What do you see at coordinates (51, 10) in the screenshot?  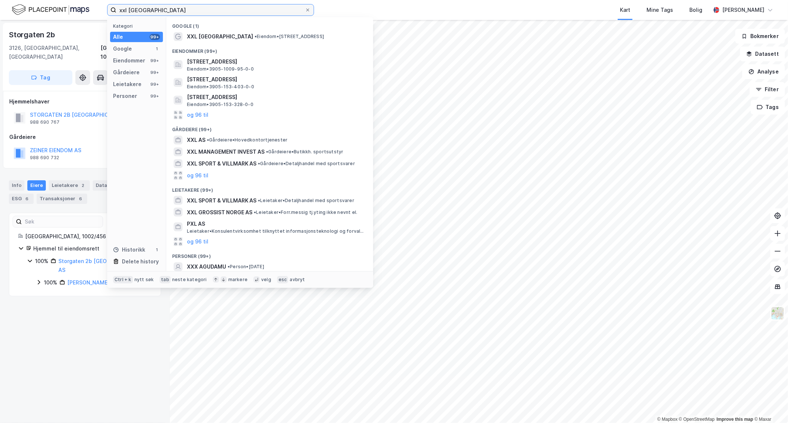 I see `img: logo.f888ab2527a4732fd821a326f86c7f29.svg` at bounding box center [51, 10].